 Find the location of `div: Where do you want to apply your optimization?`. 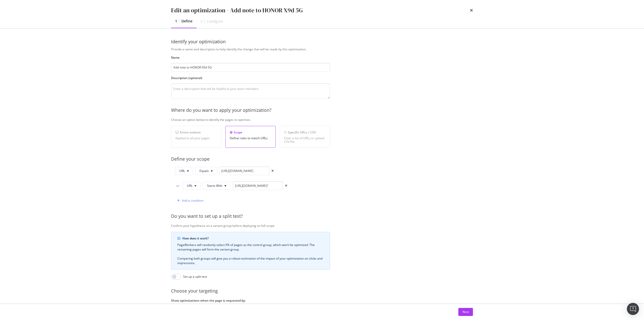

div: Where do you want to apply your optimization? is located at coordinates (334, 110).